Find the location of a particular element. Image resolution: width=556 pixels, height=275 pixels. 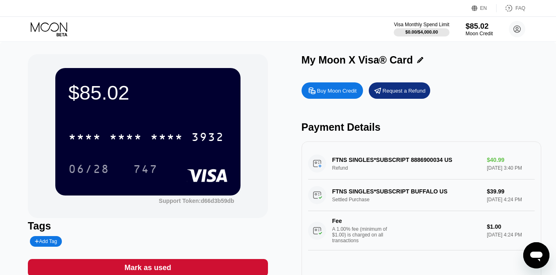

div: $1.00 is located at coordinates (511, 227).